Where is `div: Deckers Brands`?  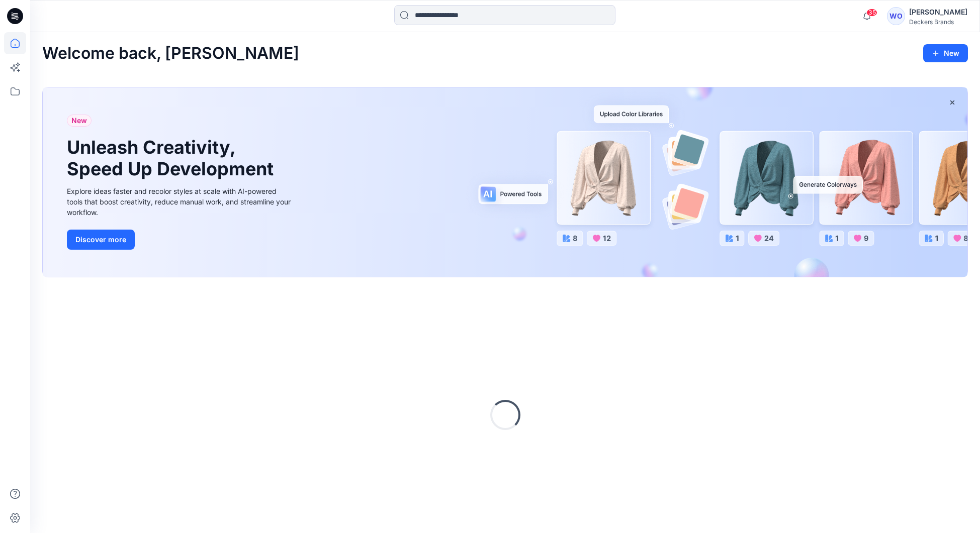 div: Deckers Brands is located at coordinates (938, 21).